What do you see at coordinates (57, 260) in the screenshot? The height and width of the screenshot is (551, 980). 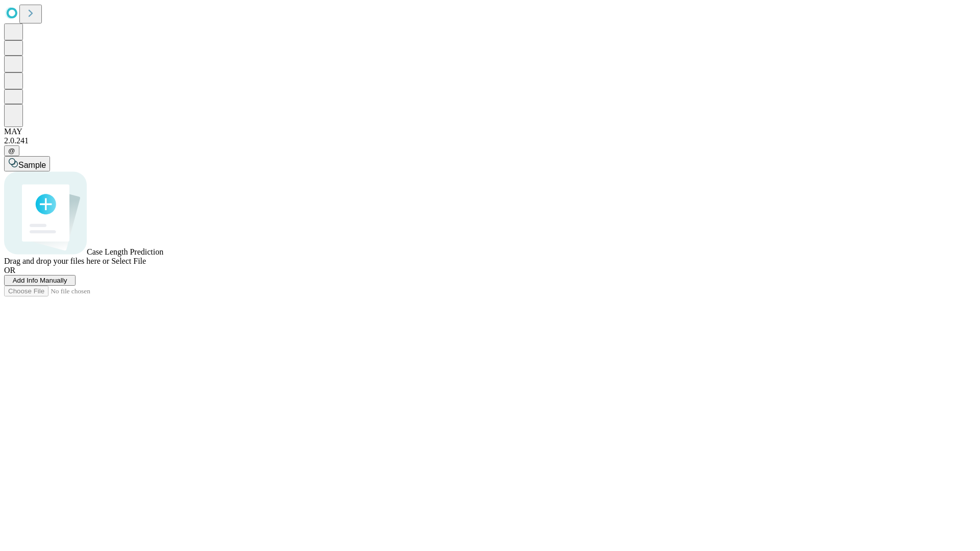 I see `span: Drag and drop your files here or` at bounding box center [57, 260].